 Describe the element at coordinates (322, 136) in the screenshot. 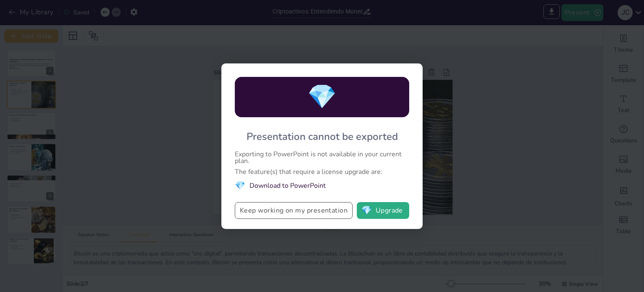

I see `div: Presentation cannot be exported` at that location.